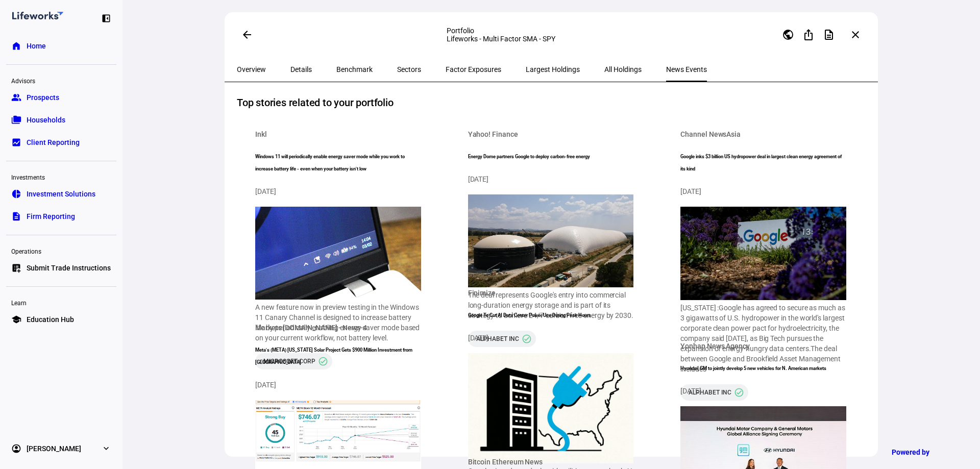 Image resolution: width=980 pixels, height=469 pixels. Describe the element at coordinates (16, 320) in the screenshot. I see `eth-mat-symbol: school` at that location.